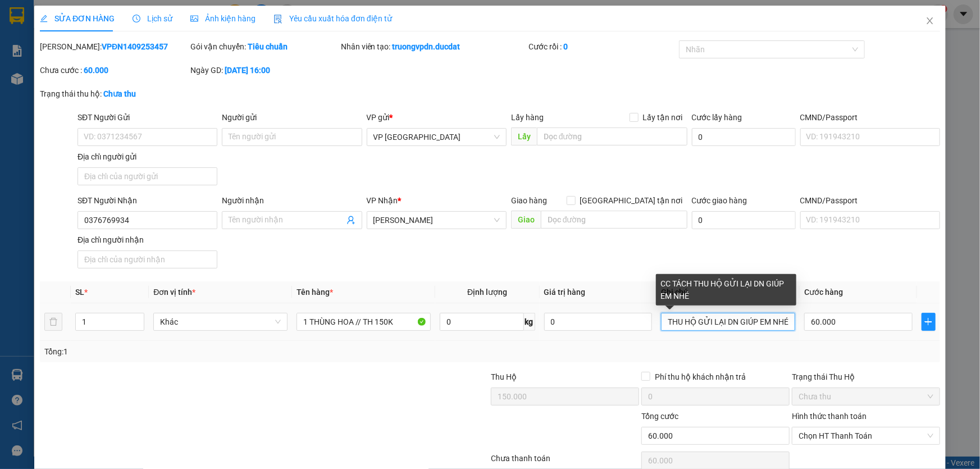 The height and width of the screenshot is (469, 980). I want to click on b: truongvpdn.ducdat, so click(427, 46).